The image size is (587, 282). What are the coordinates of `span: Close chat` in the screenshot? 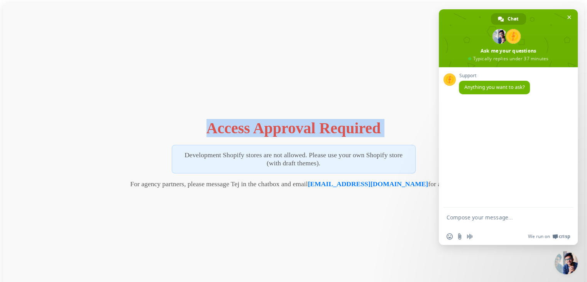 It's located at (569, 17).